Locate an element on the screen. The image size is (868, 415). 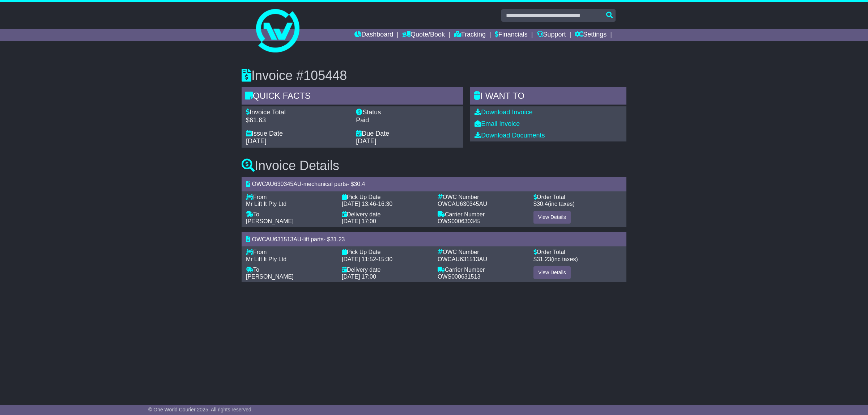
a: Financials is located at coordinates (511, 35).